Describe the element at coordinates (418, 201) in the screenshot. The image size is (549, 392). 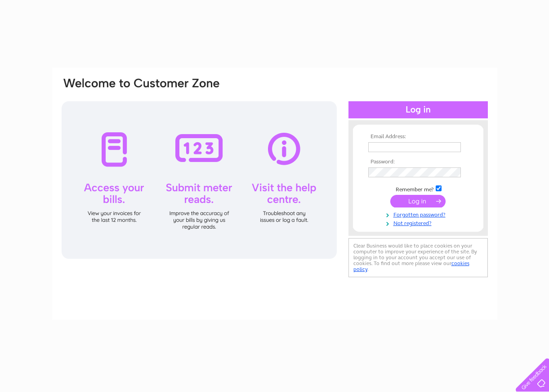
I see `input: Submit` at that location.